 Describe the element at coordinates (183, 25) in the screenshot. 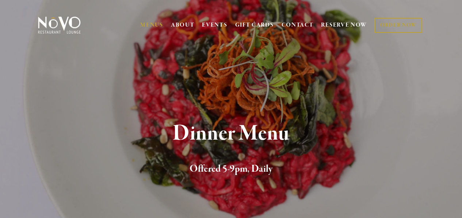

I see `a: ABOUT` at that location.